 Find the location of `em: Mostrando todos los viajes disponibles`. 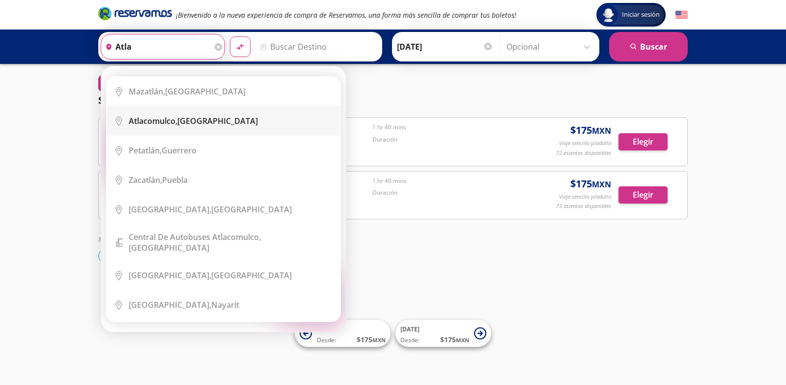

em: Mostrando todos los viajes disponibles is located at coordinates (158, 239).